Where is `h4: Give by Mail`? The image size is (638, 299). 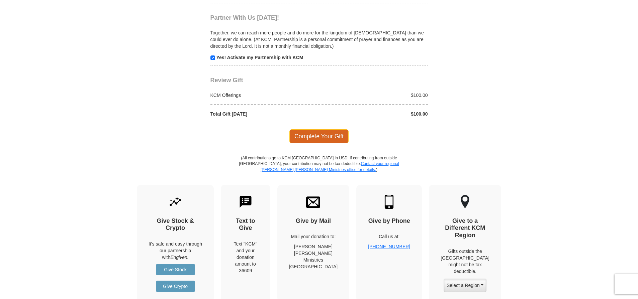 h4: Give by Mail is located at coordinates (313, 221).